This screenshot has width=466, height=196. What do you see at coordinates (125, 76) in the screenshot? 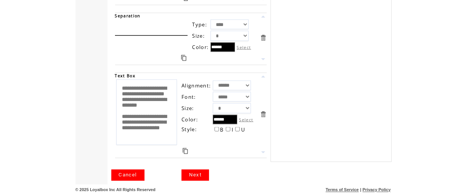
I see `span: Text Box` at bounding box center [125, 76].